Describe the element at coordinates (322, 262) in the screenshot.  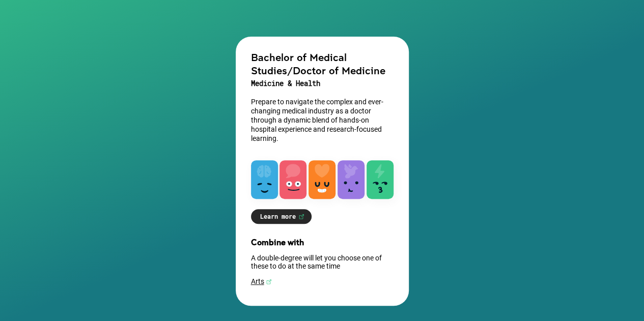
I see `p: A double-degree will let you choose one of these to do at the same time` at that location.